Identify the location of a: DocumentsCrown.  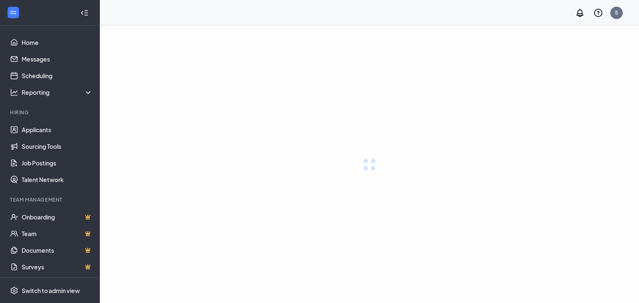
(57, 251).